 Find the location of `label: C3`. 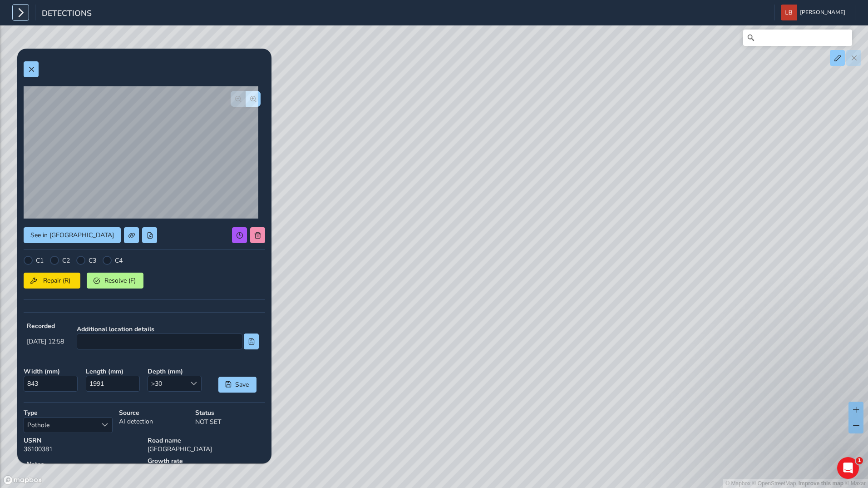

label: C3 is located at coordinates (92, 261).